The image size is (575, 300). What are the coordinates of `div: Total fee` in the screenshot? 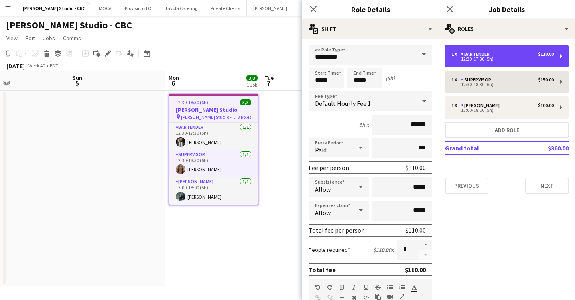 It's located at (322, 270).